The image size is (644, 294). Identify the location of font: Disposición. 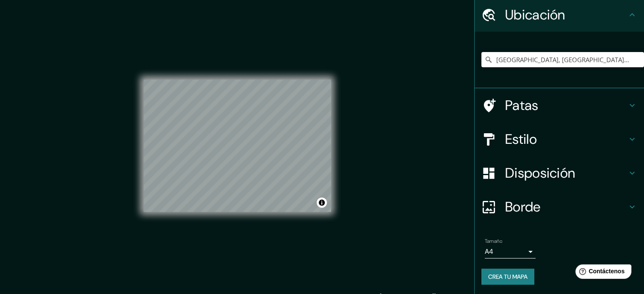
(540, 173).